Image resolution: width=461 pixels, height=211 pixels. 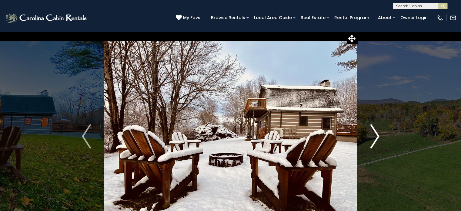 What do you see at coordinates (192, 18) in the screenshot?
I see `span: My Favs` at bounding box center [192, 18].